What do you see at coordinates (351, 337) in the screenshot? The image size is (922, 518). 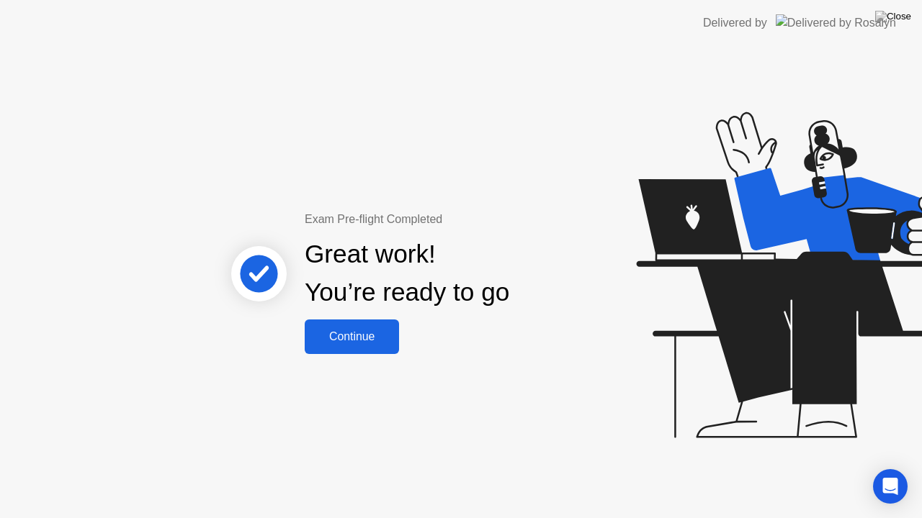 I see `div: Continue` at bounding box center [351, 337].